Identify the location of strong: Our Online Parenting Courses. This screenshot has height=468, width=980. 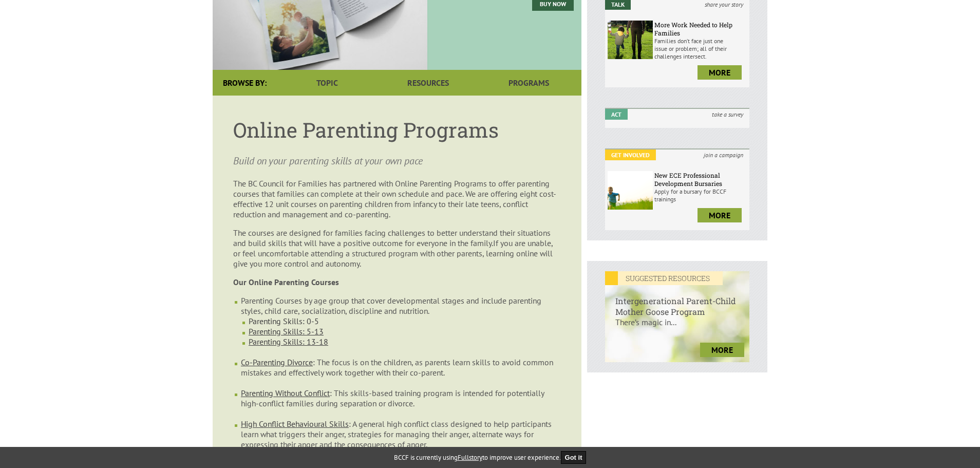
(286, 282).